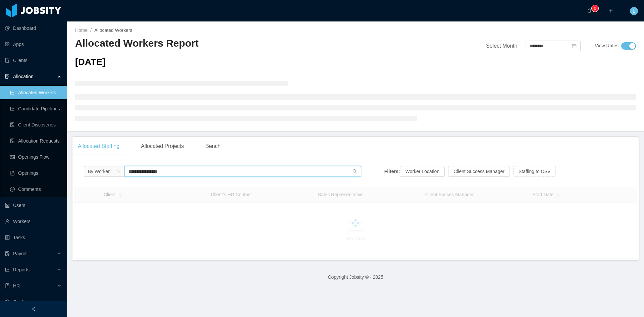 This screenshot has height=317, width=644. Describe the element at coordinates (113, 30) in the screenshot. I see `span: Allocated Workers` at that location.